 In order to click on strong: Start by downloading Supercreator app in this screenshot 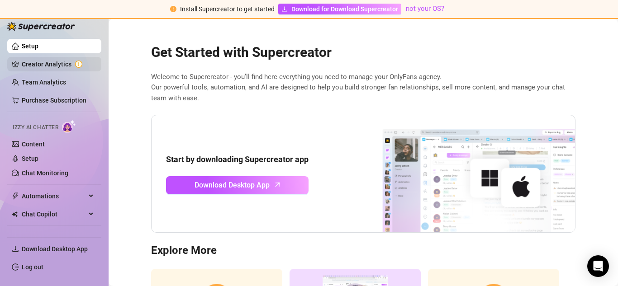, I will do `click(237, 159)`.